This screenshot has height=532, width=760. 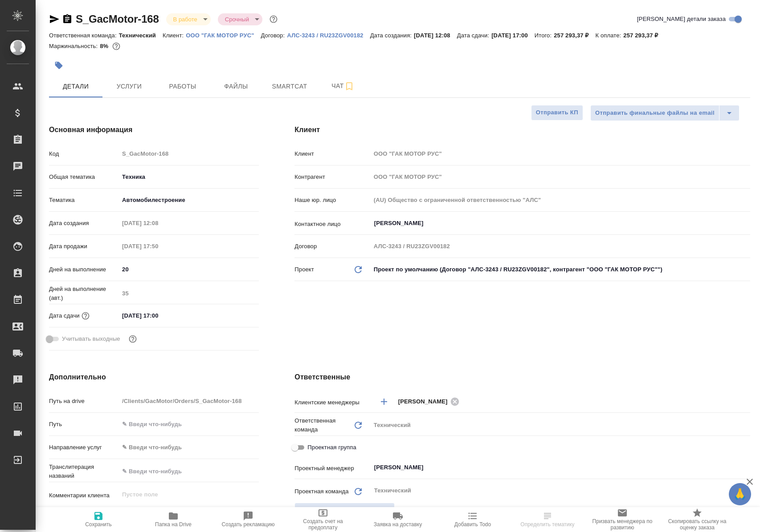 I want to click on span: Скопировать ссылку на оценку заказа, so click(x=697, y=524).